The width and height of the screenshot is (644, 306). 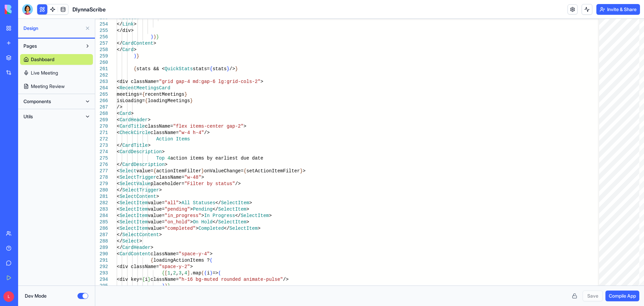 What do you see at coordinates (102, 101) in the screenshot?
I see `div: 266` at bounding box center [102, 101].